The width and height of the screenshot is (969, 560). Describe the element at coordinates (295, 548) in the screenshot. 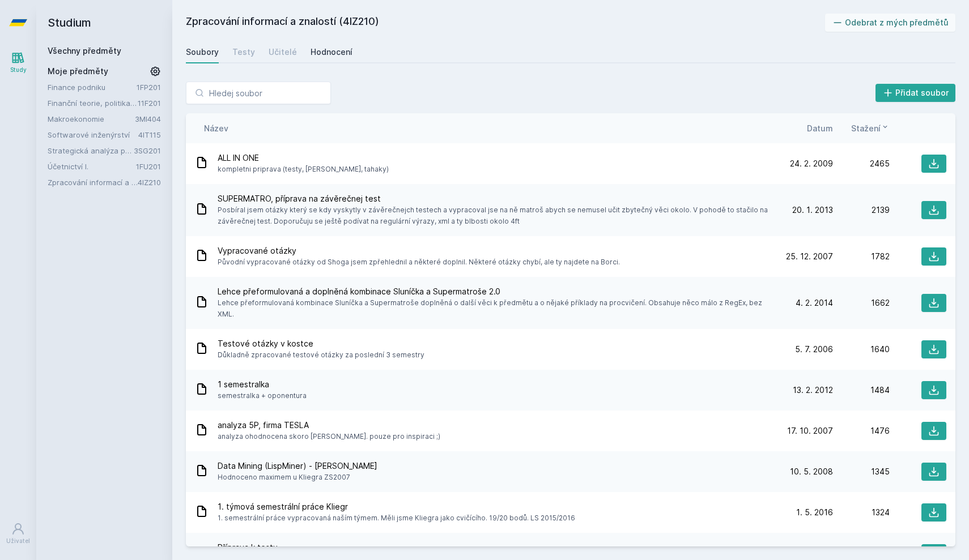

I see `span: Příprava k testu` at that location.